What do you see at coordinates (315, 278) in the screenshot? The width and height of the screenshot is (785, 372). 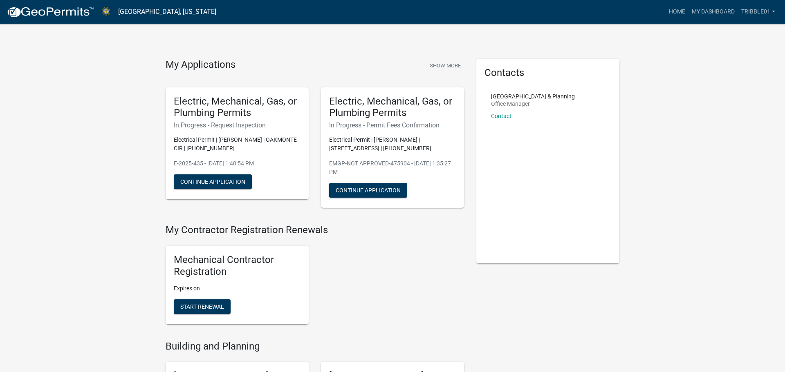 I see `wm-registration-list-section: My Contractor Registration Renewals` at bounding box center [315, 278].